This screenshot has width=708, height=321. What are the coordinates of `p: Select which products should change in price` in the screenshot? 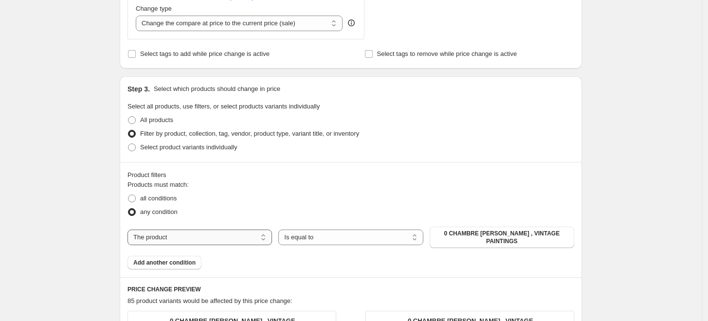 It's located at (217, 89).